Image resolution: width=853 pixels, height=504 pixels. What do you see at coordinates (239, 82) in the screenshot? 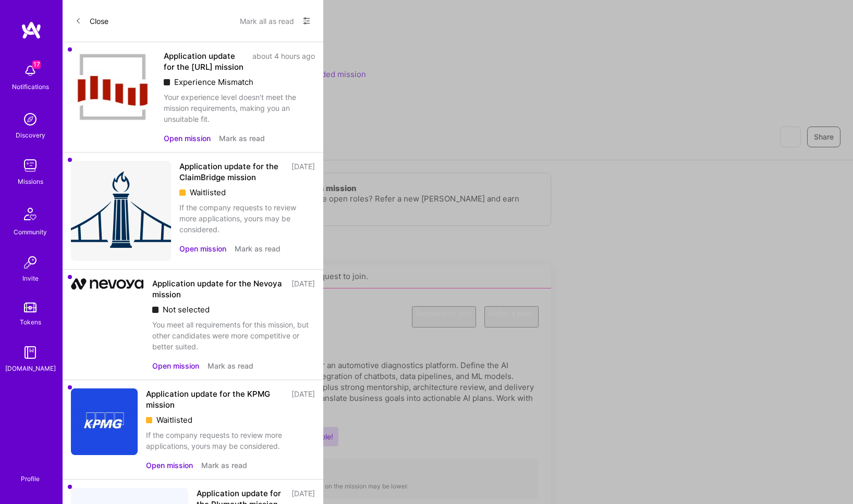
I see `div: Experience Mismatch` at bounding box center [239, 82].